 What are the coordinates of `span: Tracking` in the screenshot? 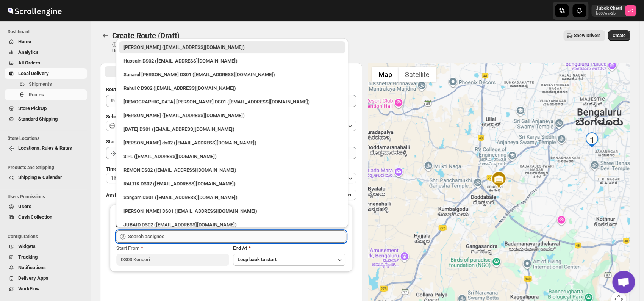 It's located at (28, 256).